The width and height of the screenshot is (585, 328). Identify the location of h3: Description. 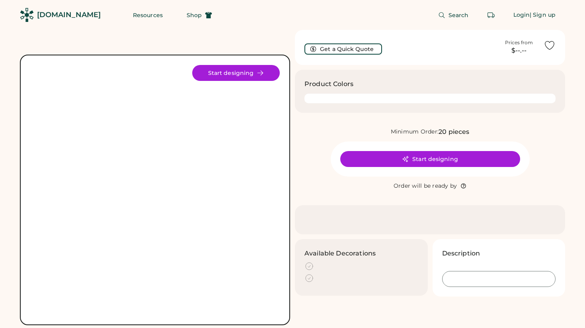
(461, 253).